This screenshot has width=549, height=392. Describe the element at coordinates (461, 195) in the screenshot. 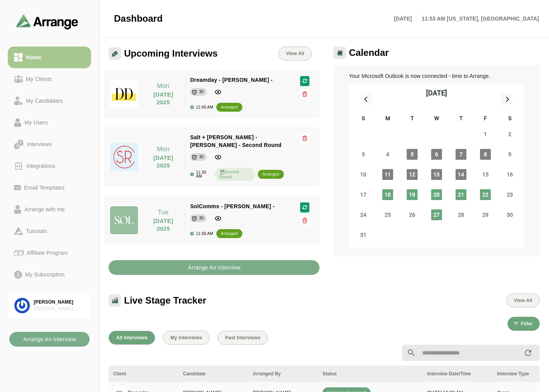

I see `span: Thursday, August 21, 2025` at that location.